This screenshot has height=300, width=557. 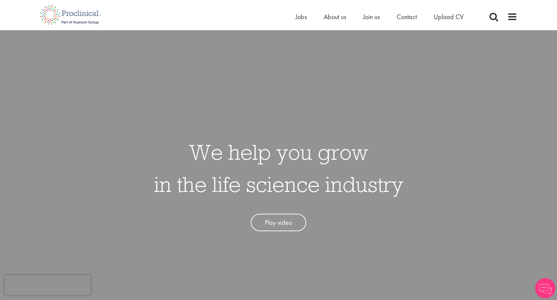 What do you see at coordinates (335, 17) in the screenshot?
I see `span: About us` at bounding box center [335, 17].